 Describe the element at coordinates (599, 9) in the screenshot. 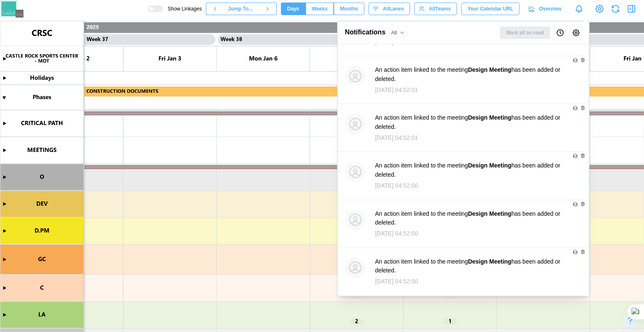

I see `a: View Project` at that location.